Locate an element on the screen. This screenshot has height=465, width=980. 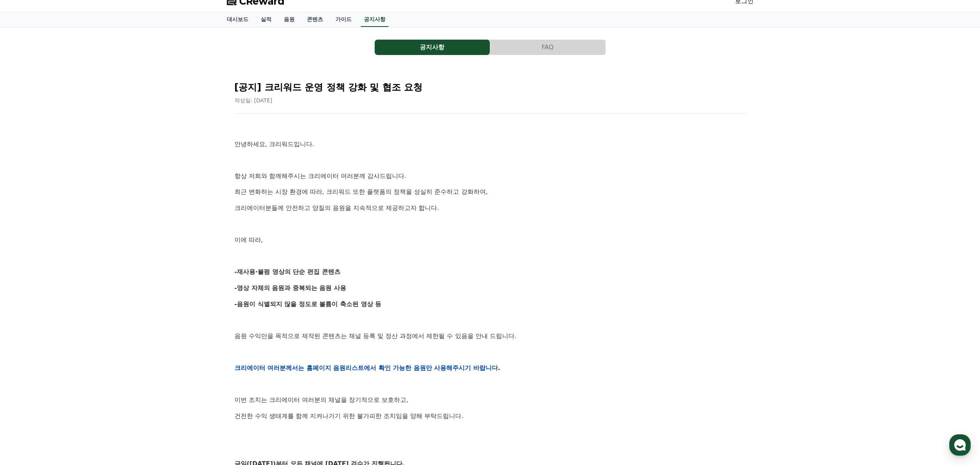
p: 최근 변화하는 시장 환경에 따라, 크리워드 또한 플랫폼의 정책을 성실히 준수하고 강화하여, is located at coordinates (490, 192).